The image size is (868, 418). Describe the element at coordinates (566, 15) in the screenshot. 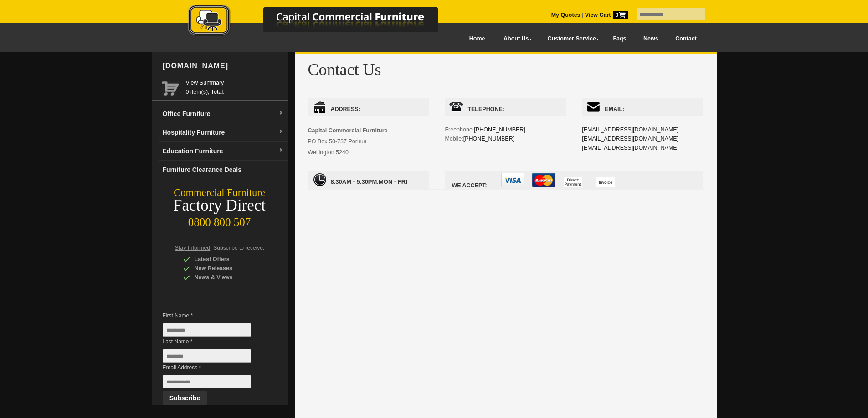

I see `a: My Quotes` at that location.